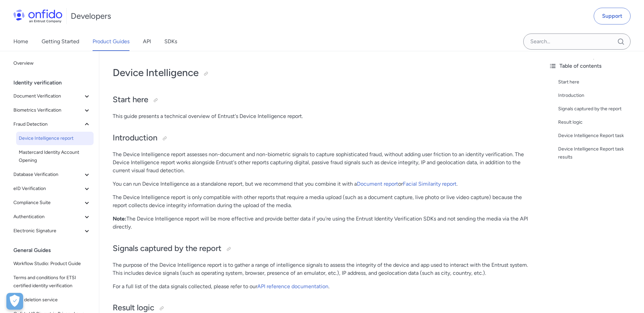  Describe the element at coordinates (52, 231) in the screenshot. I see `button: Electronic Signature` at that location.